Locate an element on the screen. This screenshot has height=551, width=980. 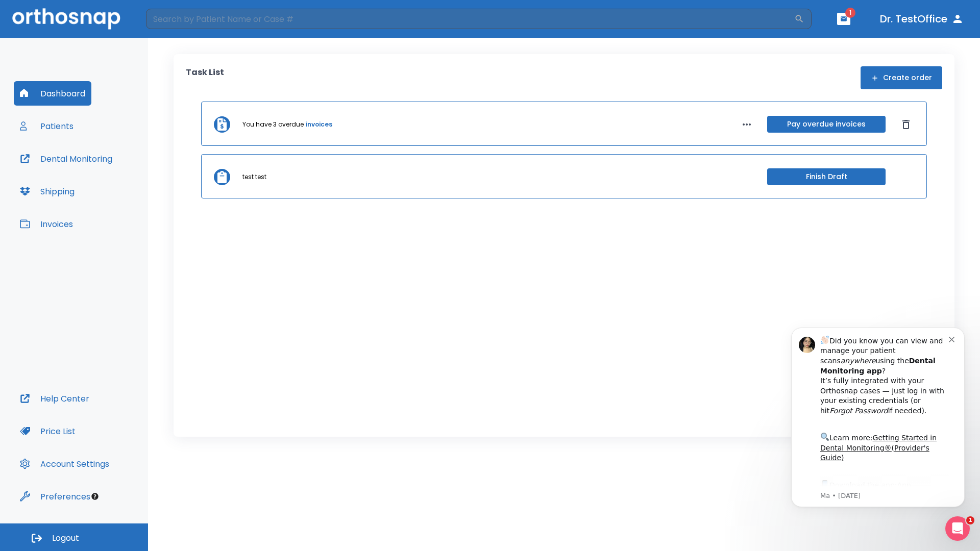
a: Invoices is located at coordinates (46, 224).